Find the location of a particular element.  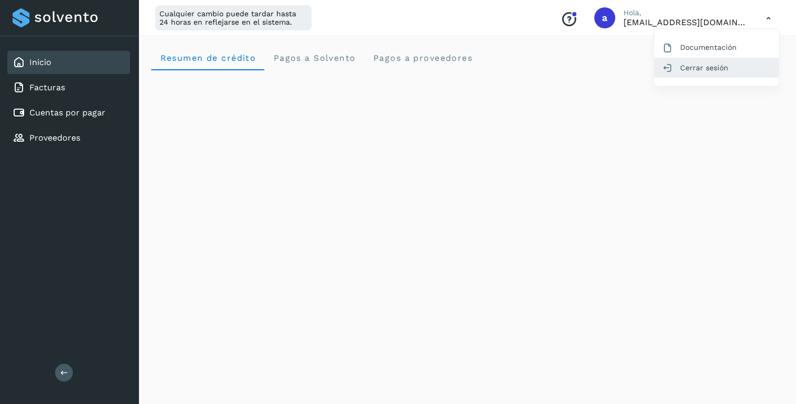

div: Facturas is located at coordinates (69, 88).